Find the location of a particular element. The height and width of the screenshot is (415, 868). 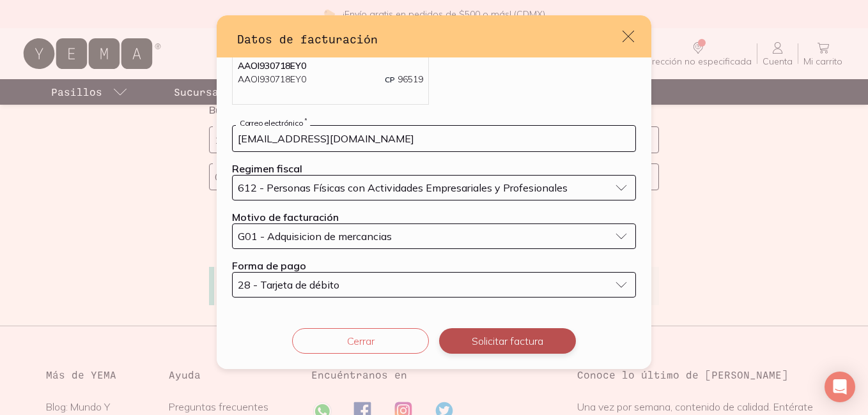

div: Open Intercom Messenger is located at coordinates (840, 387).